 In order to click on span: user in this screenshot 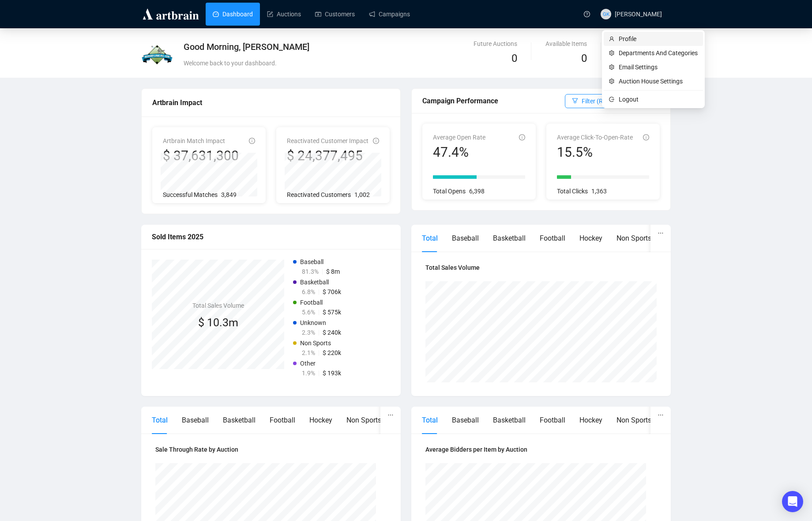, I will do `click(612, 39)`.